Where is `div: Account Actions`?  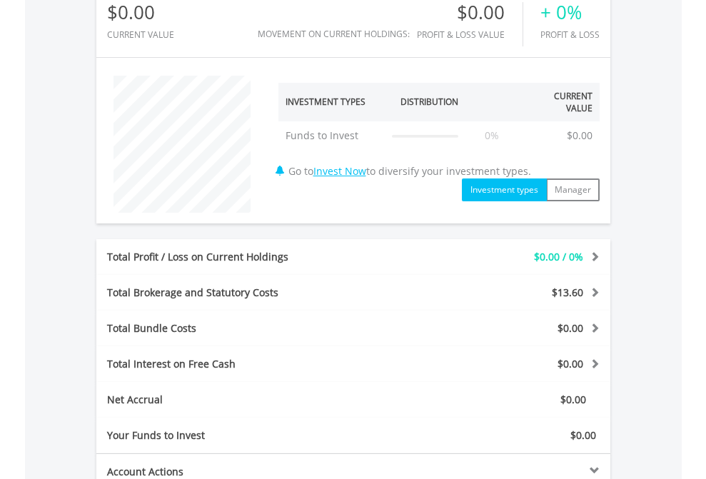 div: Account Actions is located at coordinates (225, 472).